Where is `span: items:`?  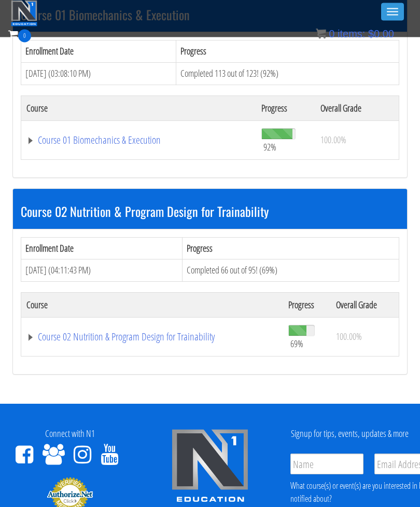
span: items: is located at coordinates (351, 33).